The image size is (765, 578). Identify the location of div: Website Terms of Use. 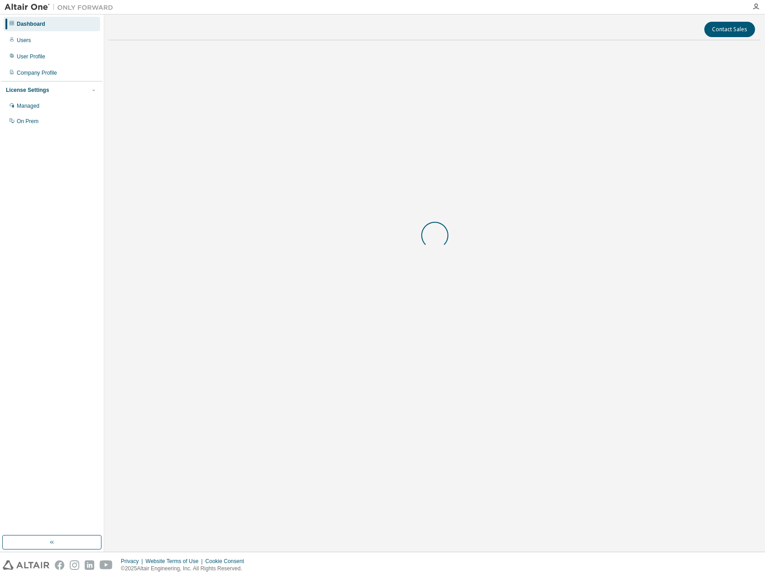
(175, 561).